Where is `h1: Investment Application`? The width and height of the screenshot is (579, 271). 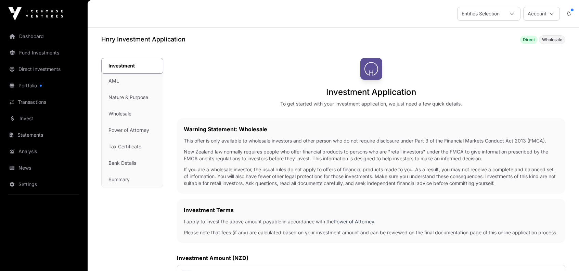
h1: Investment Application is located at coordinates (371, 92).